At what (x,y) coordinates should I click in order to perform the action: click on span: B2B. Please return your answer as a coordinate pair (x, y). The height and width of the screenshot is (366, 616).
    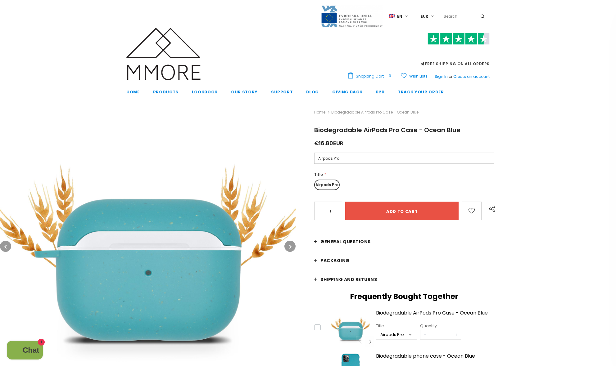
    Looking at the image, I should click on (380, 92).